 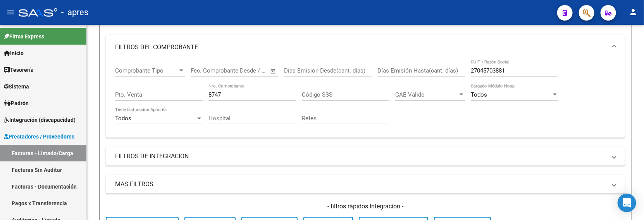 What do you see at coordinates (365, 47) in the screenshot?
I see `mat-expansion-panel-header: FILTROS DEL COMPROBANTE` at bounding box center [365, 47].